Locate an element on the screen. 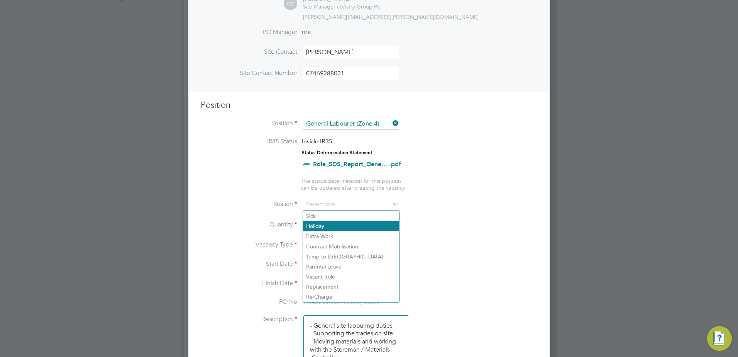 This screenshot has width=738, height=357. input: Select one is located at coordinates (351, 205).